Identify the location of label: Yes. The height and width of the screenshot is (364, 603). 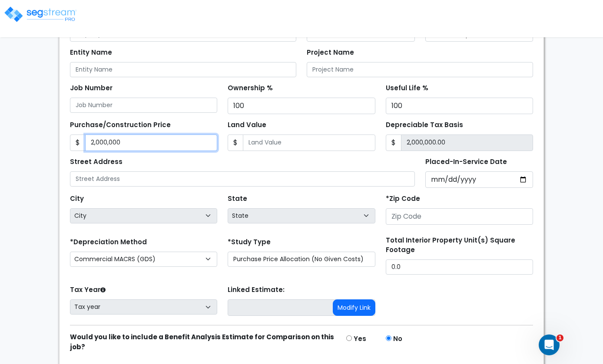
(359, 339).